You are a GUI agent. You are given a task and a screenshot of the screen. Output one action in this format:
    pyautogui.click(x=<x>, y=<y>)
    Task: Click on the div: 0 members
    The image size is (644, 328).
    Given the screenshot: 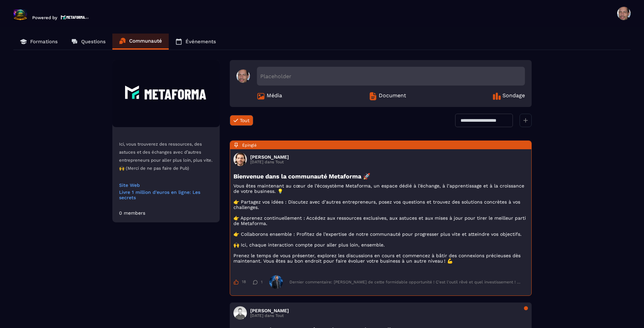 What is the action you would take?
    pyautogui.click(x=132, y=213)
    